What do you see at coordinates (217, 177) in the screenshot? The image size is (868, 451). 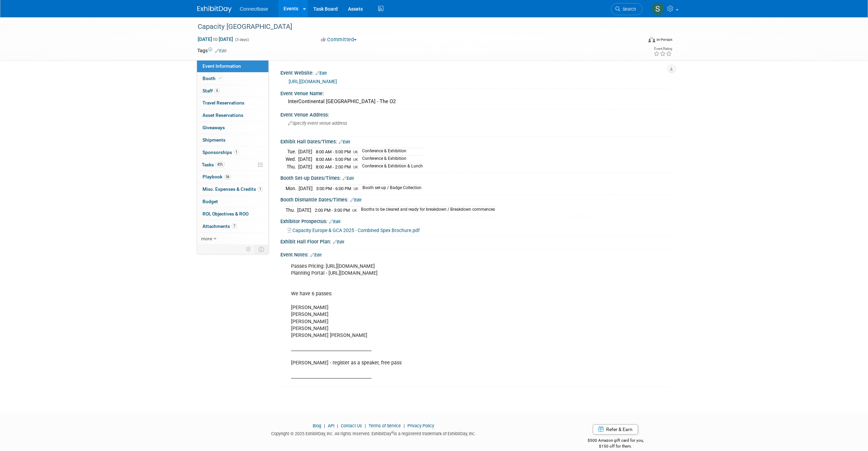 I see `span: Playbook` at bounding box center [217, 177].